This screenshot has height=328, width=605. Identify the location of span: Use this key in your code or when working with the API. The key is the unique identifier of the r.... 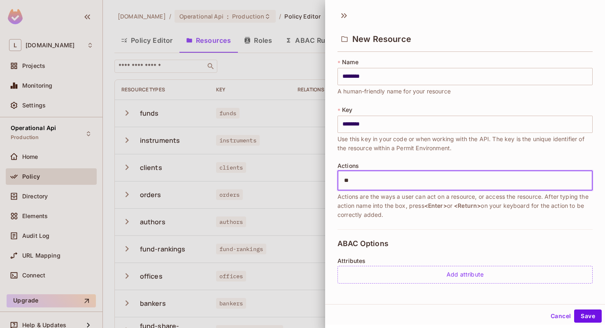
(465, 144).